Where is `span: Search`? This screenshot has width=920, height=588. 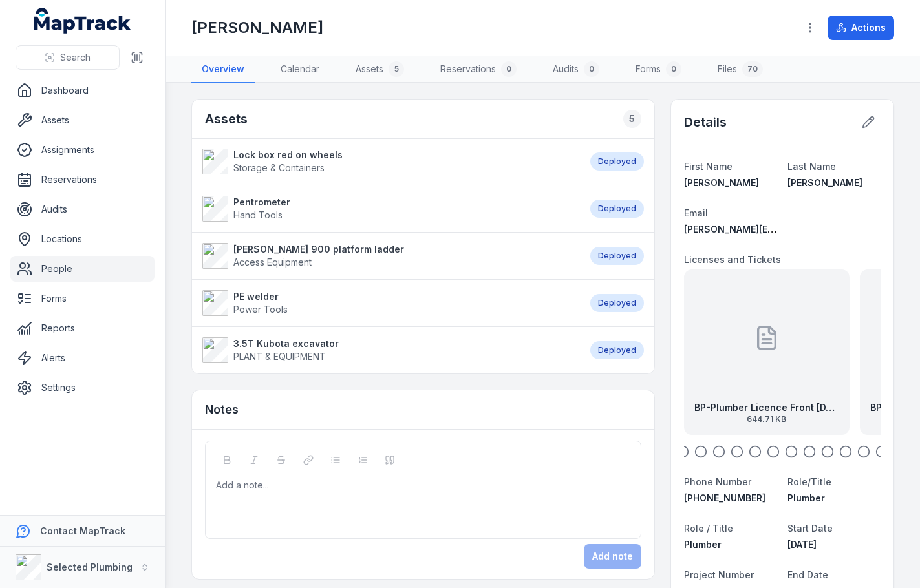 span: Search is located at coordinates (75, 57).